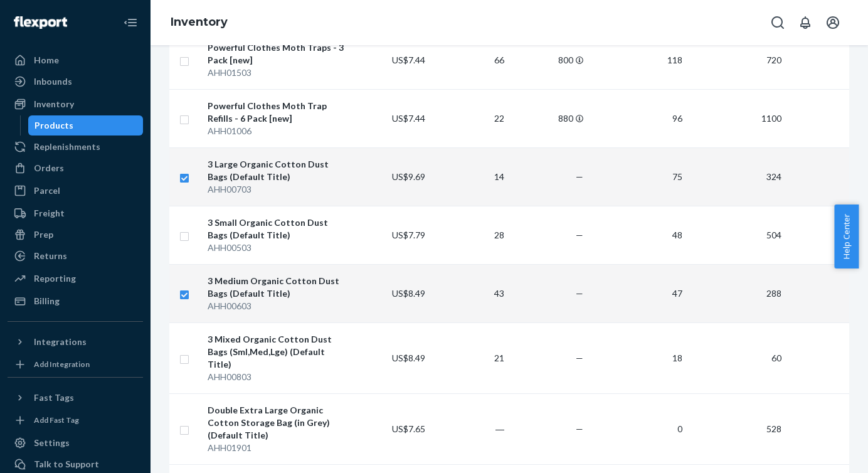 The image size is (868, 473). I want to click on a: Add Integration, so click(75, 364).